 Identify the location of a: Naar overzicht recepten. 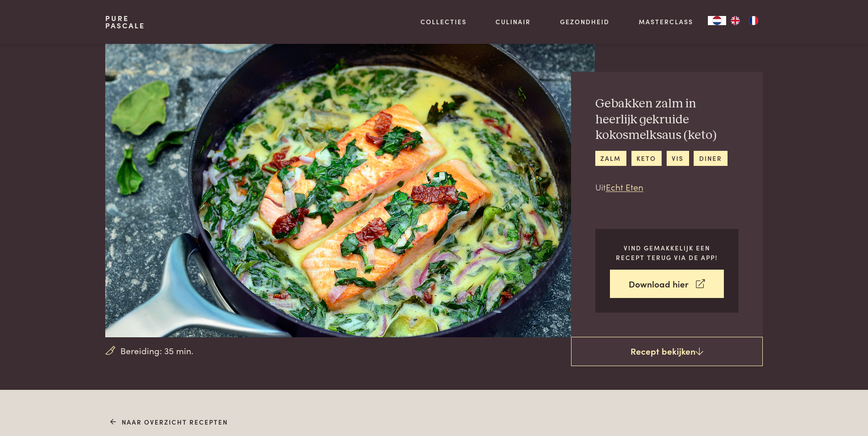
(169, 422).